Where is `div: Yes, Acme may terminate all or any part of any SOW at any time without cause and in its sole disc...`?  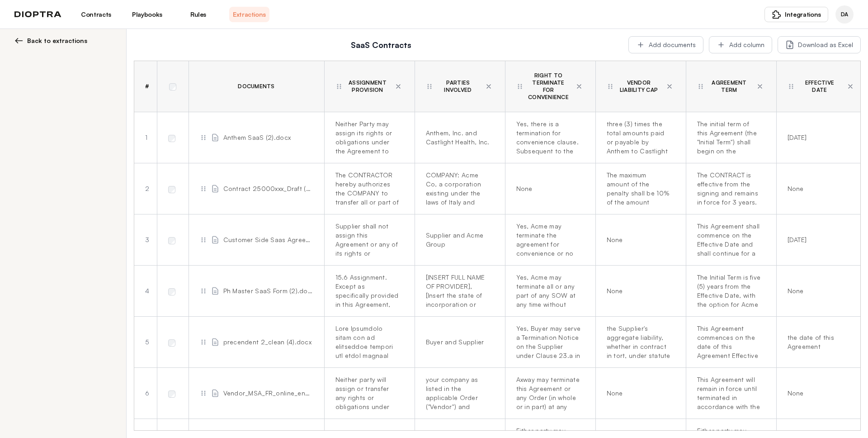 div: Yes, Acme may terminate all or any part of any SOW at any time without cause and in its sole disc... is located at coordinates (548, 291).